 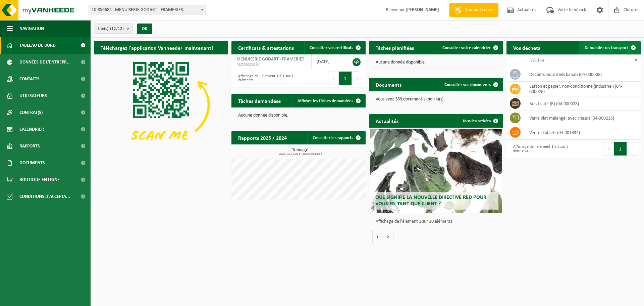 I want to click on span: Demander un transport, so click(x=606, y=48).